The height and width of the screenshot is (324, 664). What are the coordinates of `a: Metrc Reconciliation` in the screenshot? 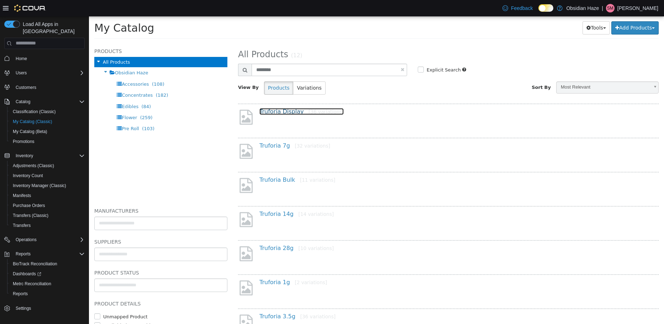 It's located at (32, 284).